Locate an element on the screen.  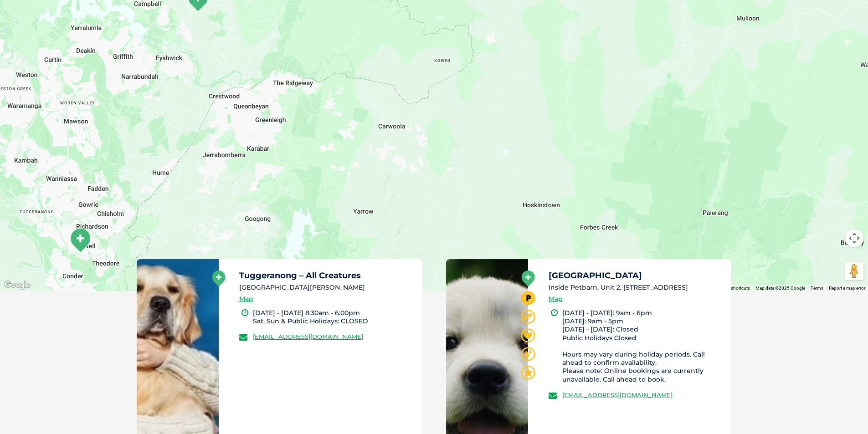
h5: Tuggeranong – All Creatures is located at coordinates (326, 275).